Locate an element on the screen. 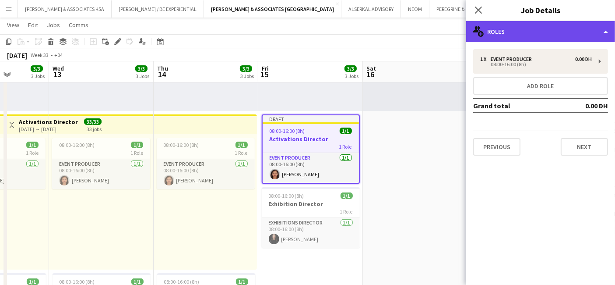  span: Jobs is located at coordinates (53, 25).